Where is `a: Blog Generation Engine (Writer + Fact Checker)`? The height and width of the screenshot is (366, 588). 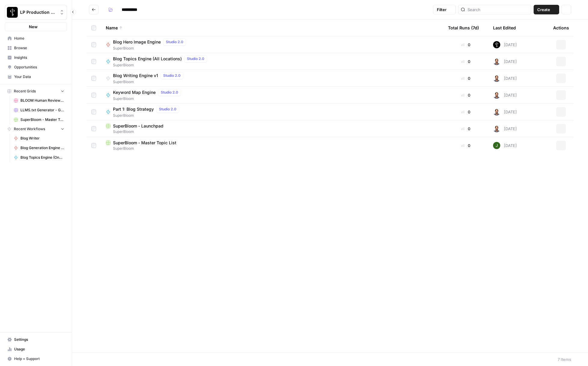
a: Blog Generation Engine (Writer + Fact Checker) is located at coordinates (39, 148).